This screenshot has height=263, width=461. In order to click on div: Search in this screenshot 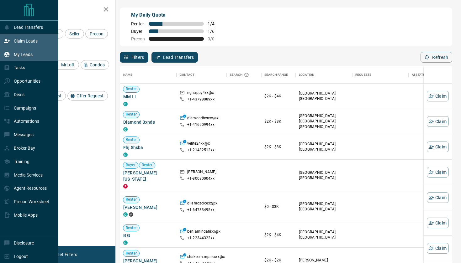, I will do `click(240, 75)`.